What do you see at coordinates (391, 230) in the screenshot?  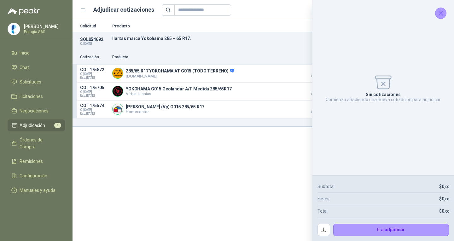 I see `button: Ir a adjudicar` at bounding box center [391, 230].